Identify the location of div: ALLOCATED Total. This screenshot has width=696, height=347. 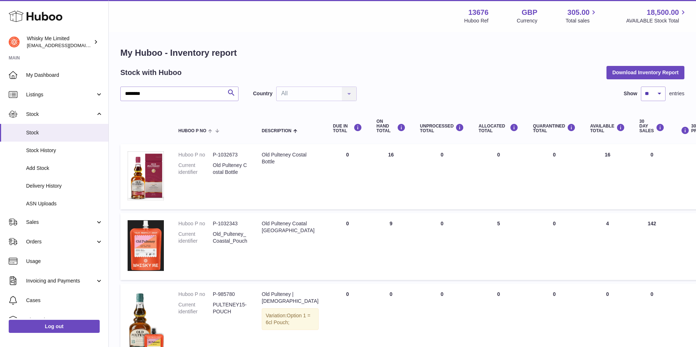
(498, 128).